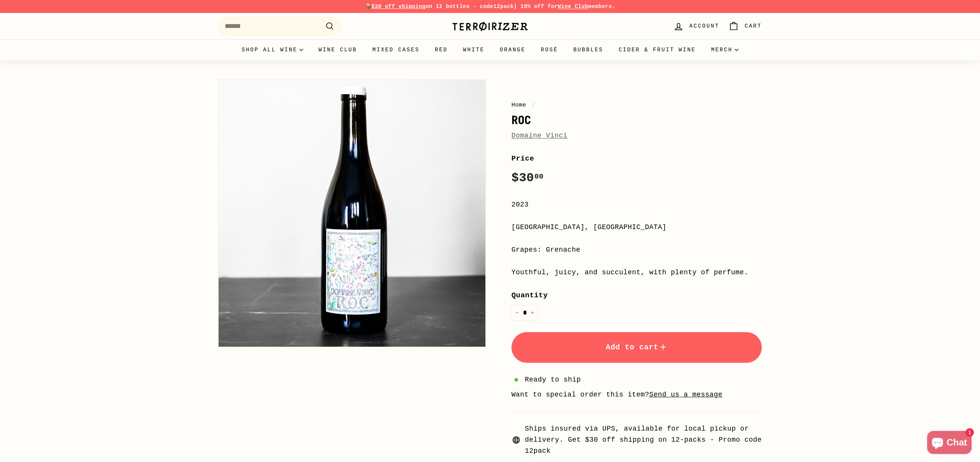  What do you see at coordinates (686, 394) in the screenshot?
I see `a: Send us a message` at bounding box center [686, 394].